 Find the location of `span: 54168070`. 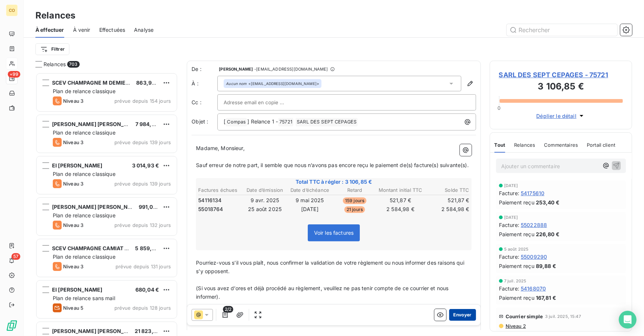

span: 54168070 is located at coordinates (533, 288).